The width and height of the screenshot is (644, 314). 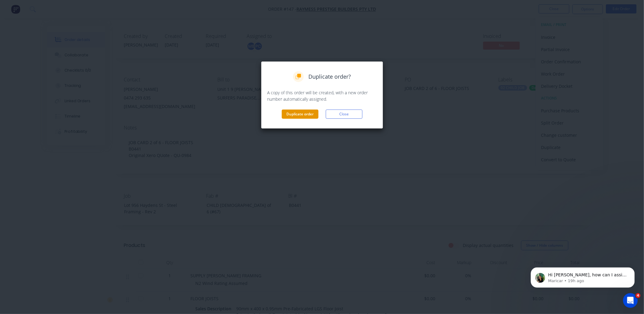 I want to click on p: Message from Maricar, sent 19h ago, so click(x=66, y=26).